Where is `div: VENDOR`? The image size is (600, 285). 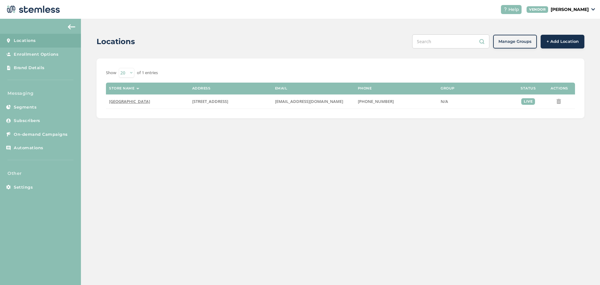
div: VENDOR is located at coordinates (537, 9).